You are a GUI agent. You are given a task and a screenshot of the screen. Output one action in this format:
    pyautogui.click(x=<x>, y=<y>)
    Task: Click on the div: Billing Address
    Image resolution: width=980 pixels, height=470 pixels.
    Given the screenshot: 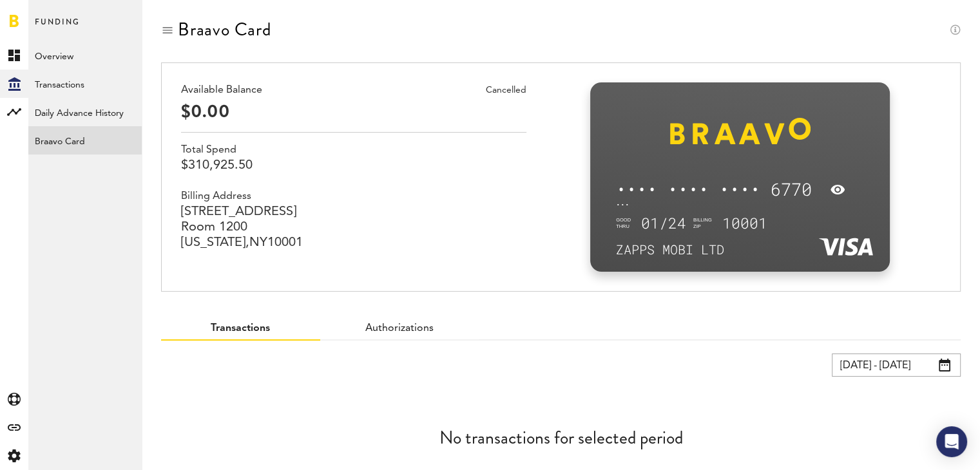 What is the action you would take?
    pyautogui.click(x=354, y=196)
    